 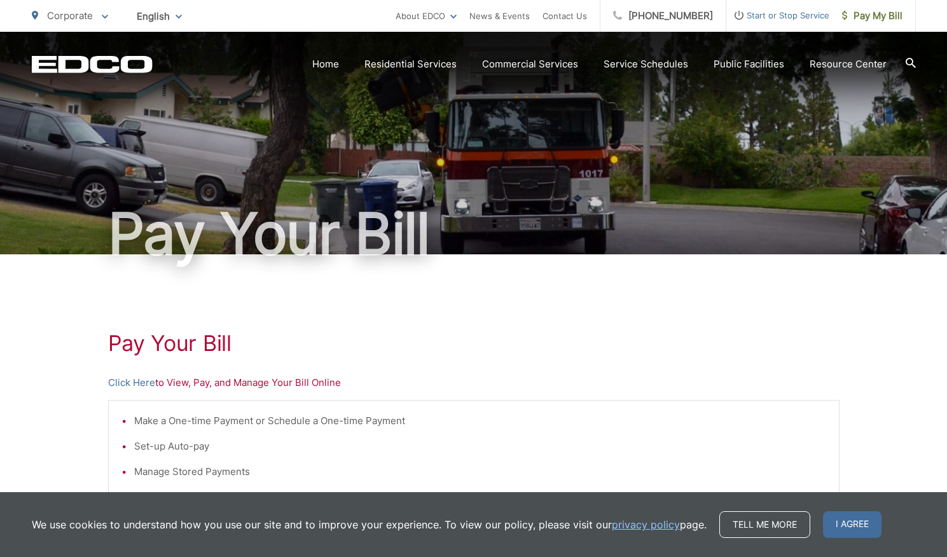 I want to click on span: I agree, so click(x=852, y=525).